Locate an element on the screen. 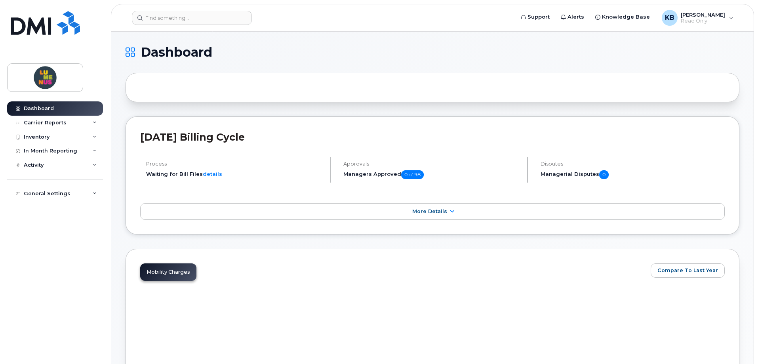 The image size is (758, 364). span: 0 is located at coordinates (604, 175).